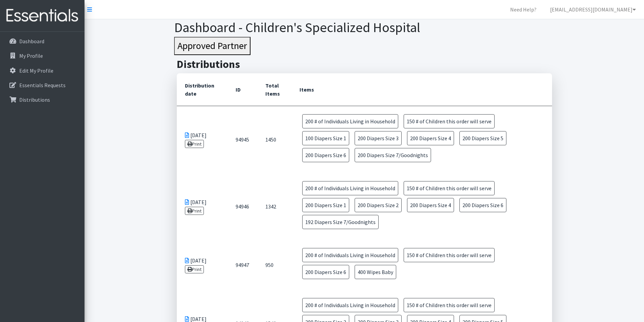 The height and width of the screenshot is (322, 644). I want to click on p: Distributions, so click(34, 100).